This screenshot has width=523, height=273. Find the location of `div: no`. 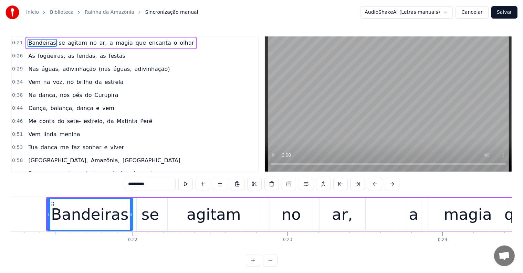

div: no is located at coordinates (291, 215).